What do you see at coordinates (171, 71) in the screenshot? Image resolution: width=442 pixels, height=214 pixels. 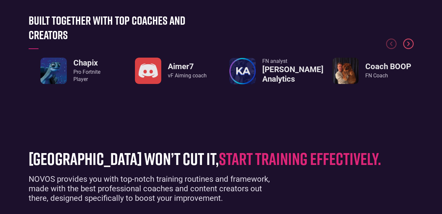 I see `div: 3 / 8` at bounding box center [171, 71].